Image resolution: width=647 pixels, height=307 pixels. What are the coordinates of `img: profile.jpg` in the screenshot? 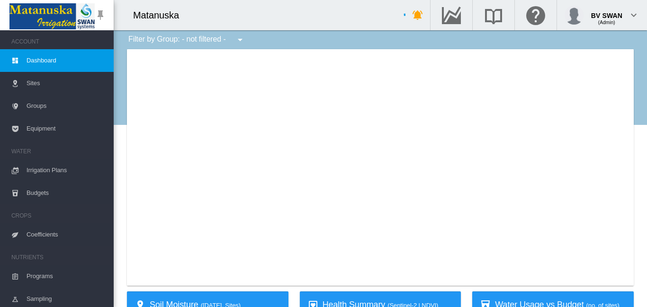 It's located at (574, 15).